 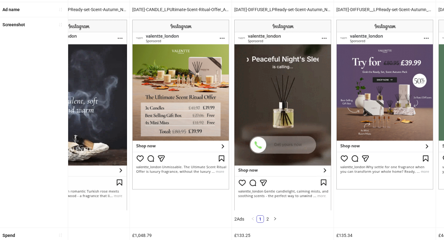 I want to click on button: left, so click(x=253, y=219).